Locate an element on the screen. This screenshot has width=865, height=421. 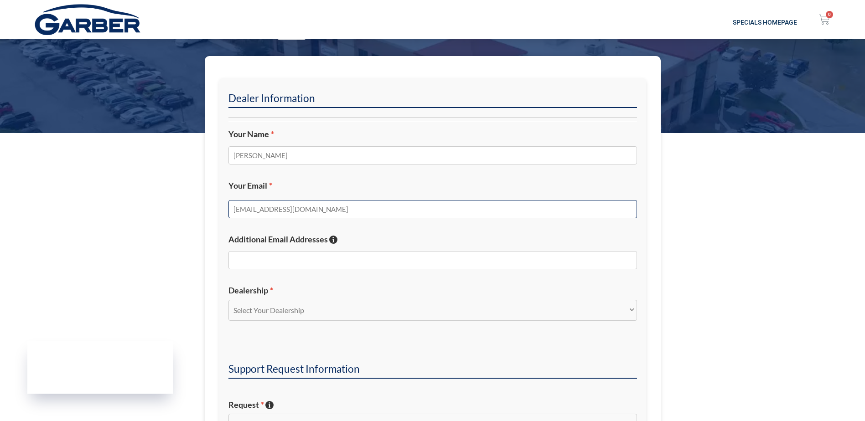
h2: Support Request Information is located at coordinates (433, 371).